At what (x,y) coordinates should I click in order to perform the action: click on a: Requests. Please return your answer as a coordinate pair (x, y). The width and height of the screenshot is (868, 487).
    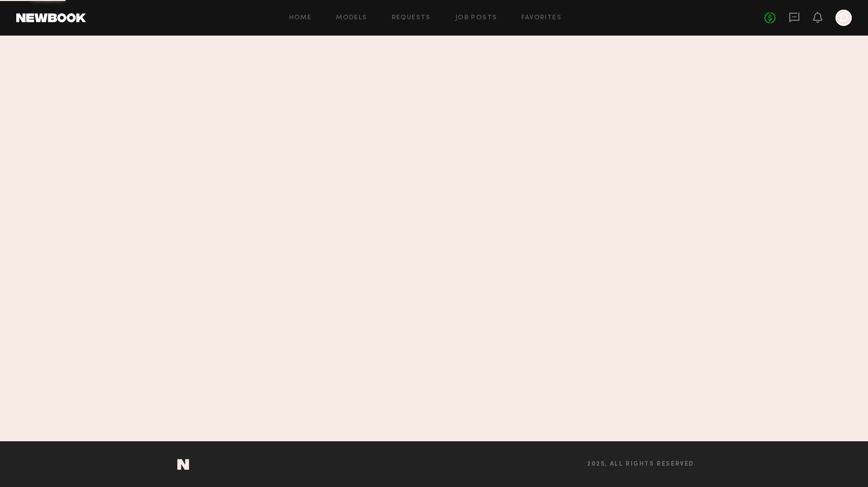
    Looking at the image, I should click on (411, 18).